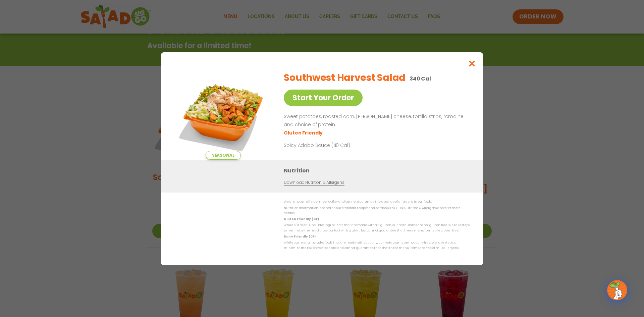 This screenshot has height=317, width=644. I want to click on button: Close modal, so click(472, 63).